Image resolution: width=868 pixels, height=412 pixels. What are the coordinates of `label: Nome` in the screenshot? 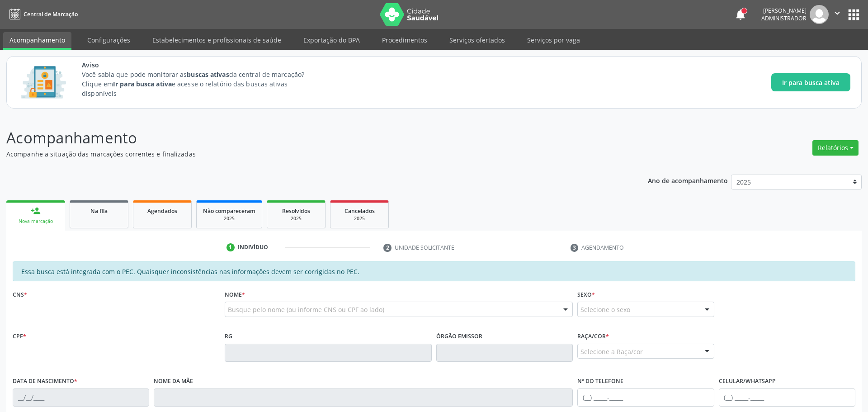 It's located at (235, 295).